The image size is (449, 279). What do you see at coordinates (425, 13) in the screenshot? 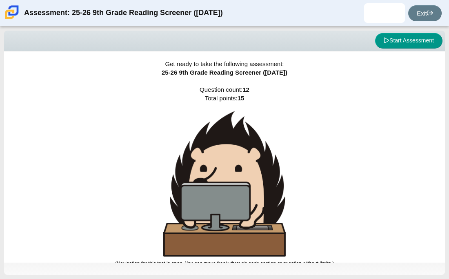
I see `a: Exit` at bounding box center [425, 13].